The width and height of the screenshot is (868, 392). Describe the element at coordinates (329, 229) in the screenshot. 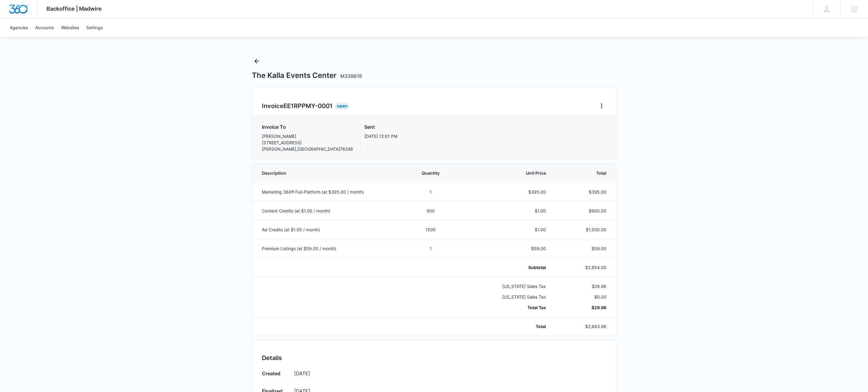

I see `p: Ad Credits (at $1.00 / month)` at that location.